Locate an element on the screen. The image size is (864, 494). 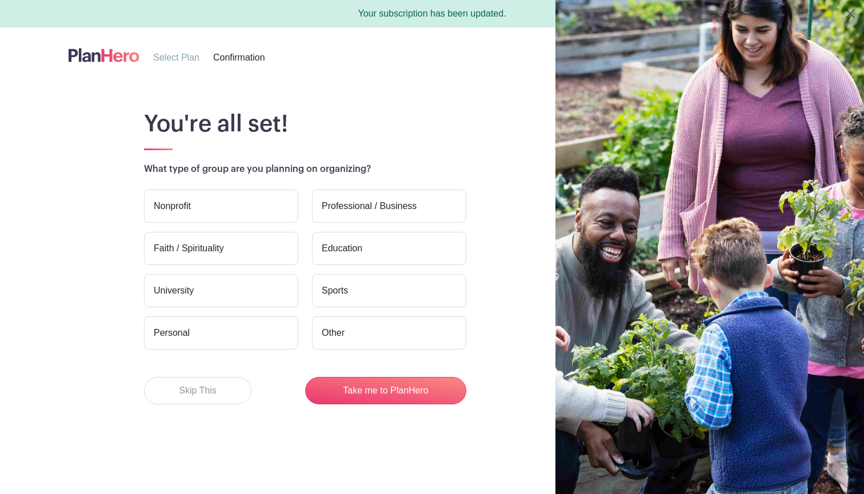
p: What type of group are you planning on organizing? is located at coordinates (466, 169).